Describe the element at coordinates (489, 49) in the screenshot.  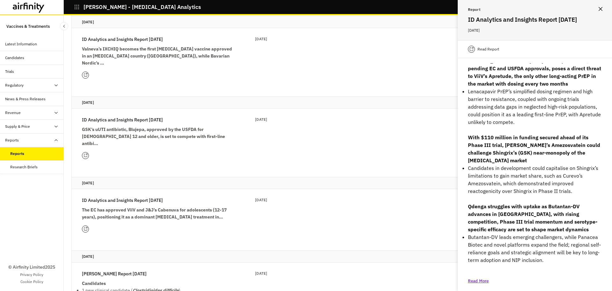
I see `p: Read Report` at that location.